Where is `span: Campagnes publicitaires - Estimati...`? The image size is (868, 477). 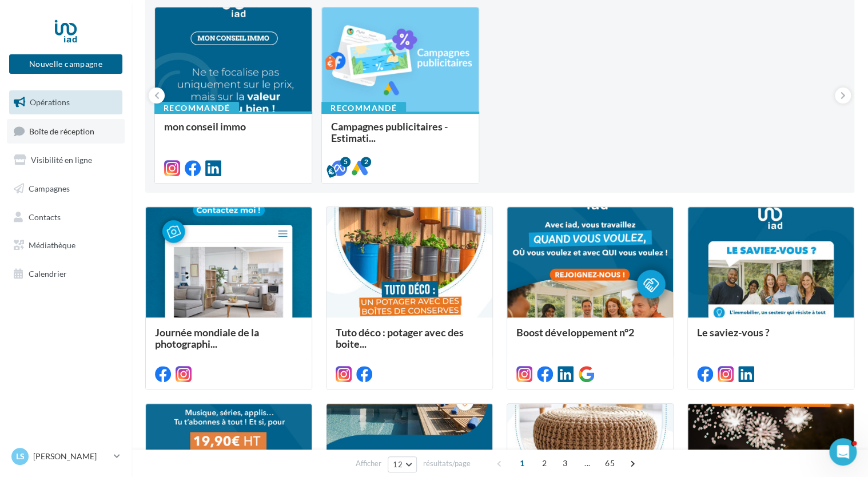 span: Campagnes publicitaires - Estimati... is located at coordinates (389, 132).